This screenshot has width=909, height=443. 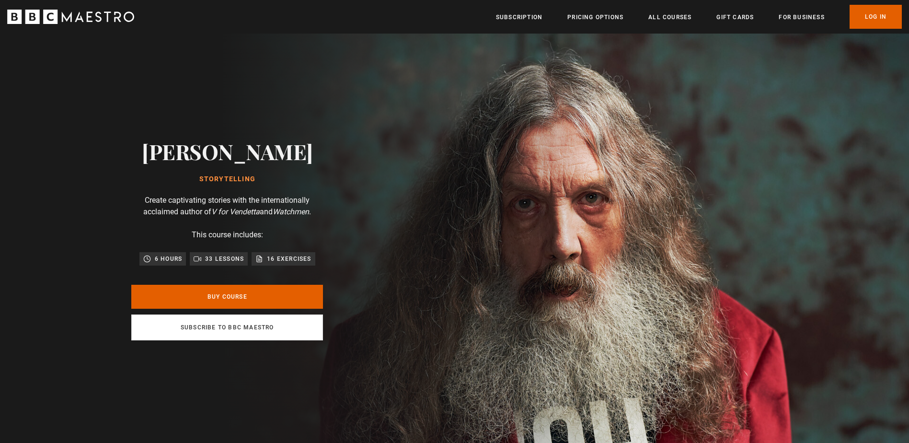 What do you see at coordinates (70, 17) in the screenshot?
I see `a: BBC Maestro` at bounding box center [70, 17].